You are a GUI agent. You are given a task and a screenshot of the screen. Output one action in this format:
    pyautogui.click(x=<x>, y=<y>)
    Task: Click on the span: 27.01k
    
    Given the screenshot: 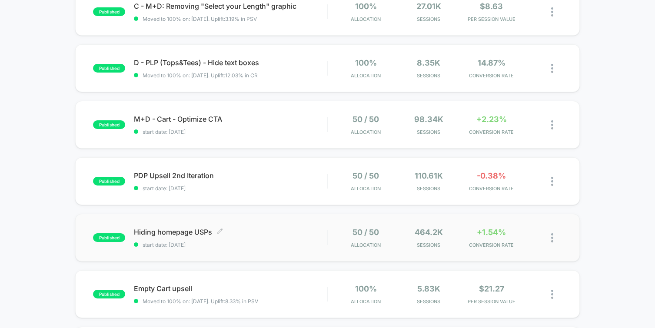 What is the action you would take?
    pyautogui.click(x=429, y=6)
    